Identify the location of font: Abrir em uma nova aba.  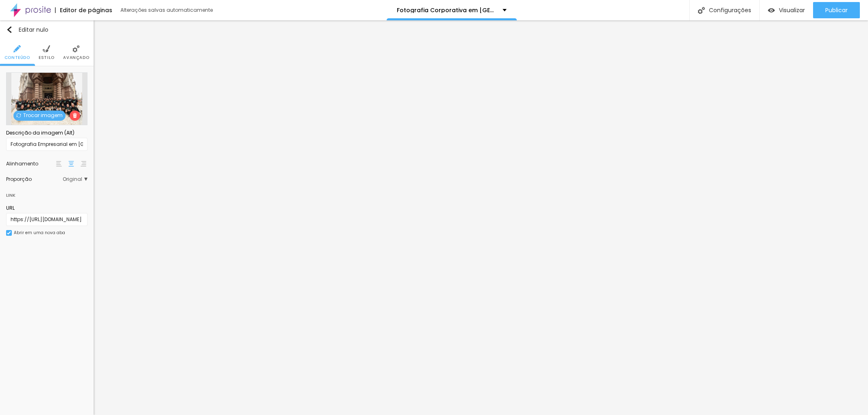
(40, 233).